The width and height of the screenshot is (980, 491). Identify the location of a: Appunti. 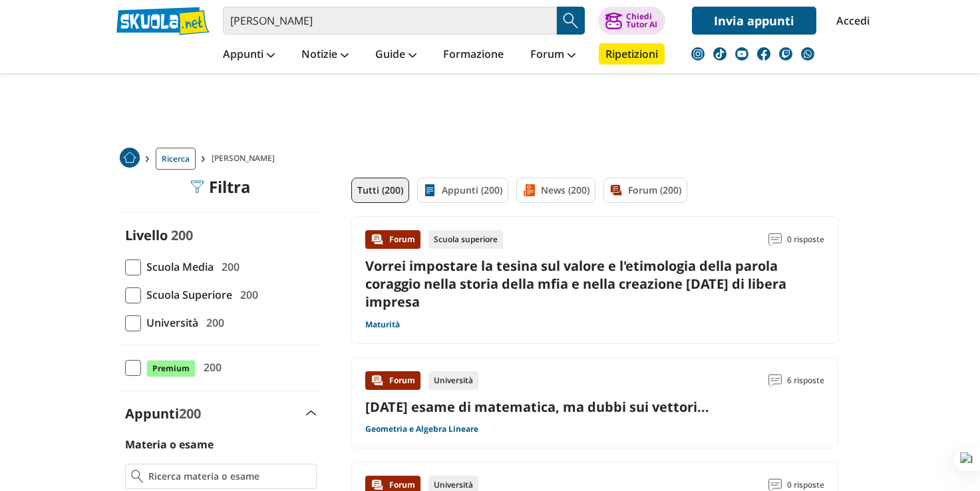
(249, 55).